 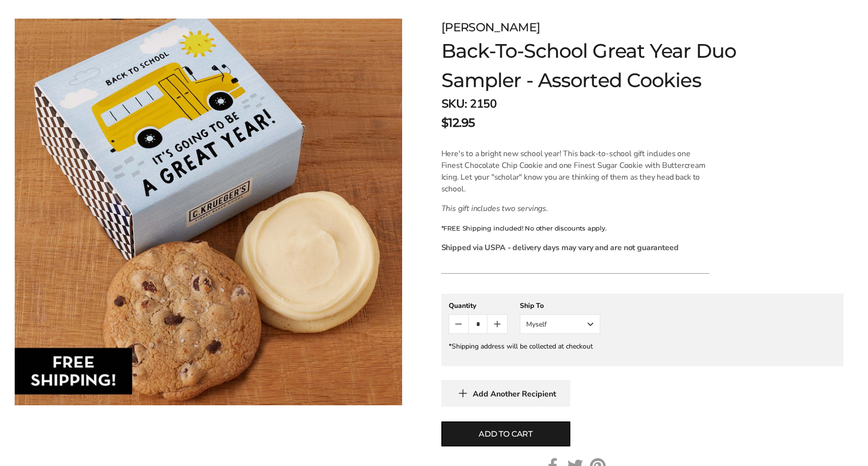 I want to click on input: Quantity, so click(x=477, y=324).